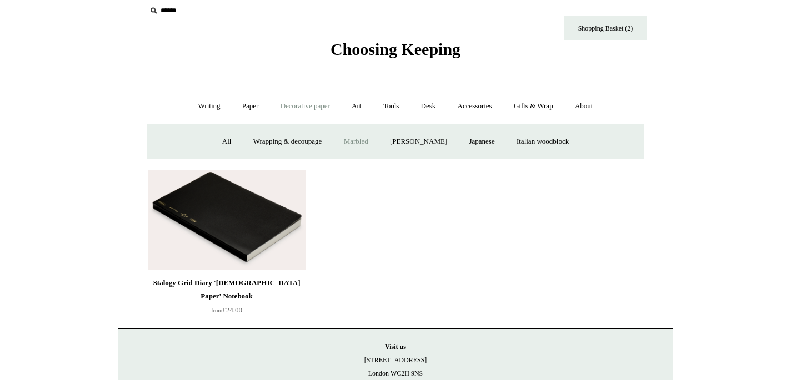 The width and height of the screenshot is (791, 380). I want to click on a: Wrapping & decoupage, so click(288, 142).